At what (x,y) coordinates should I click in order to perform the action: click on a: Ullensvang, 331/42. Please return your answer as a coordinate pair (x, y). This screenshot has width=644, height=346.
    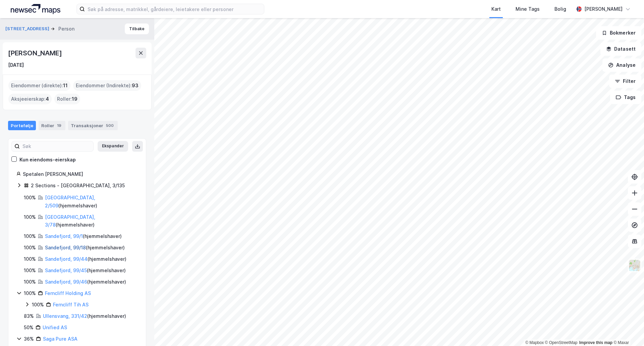
    Looking at the image, I should click on (65, 316).